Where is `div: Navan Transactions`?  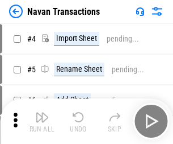
div: Navan Transactions is located at coordinates (64, 11).